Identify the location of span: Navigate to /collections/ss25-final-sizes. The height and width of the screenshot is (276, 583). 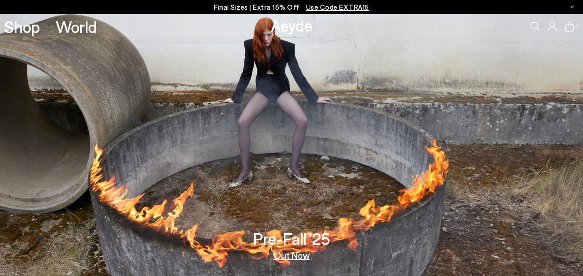
(338, 7).